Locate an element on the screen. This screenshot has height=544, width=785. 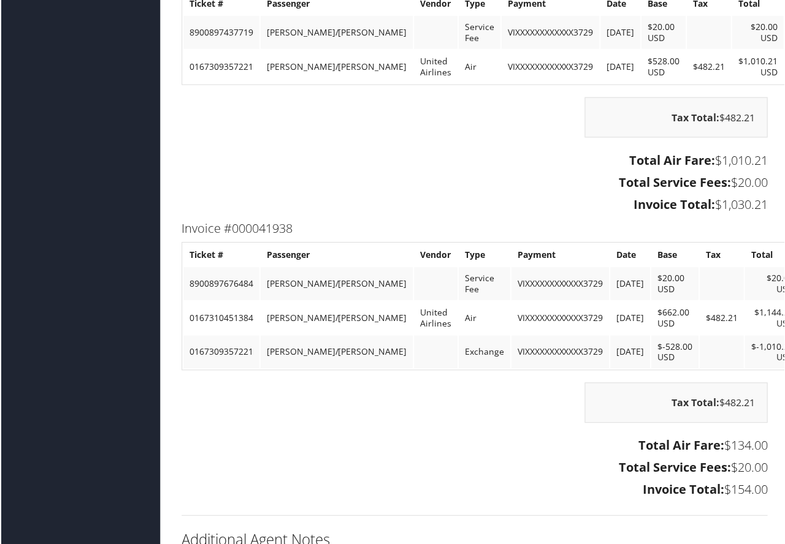
th: Date is located at coordinates (630, 256).